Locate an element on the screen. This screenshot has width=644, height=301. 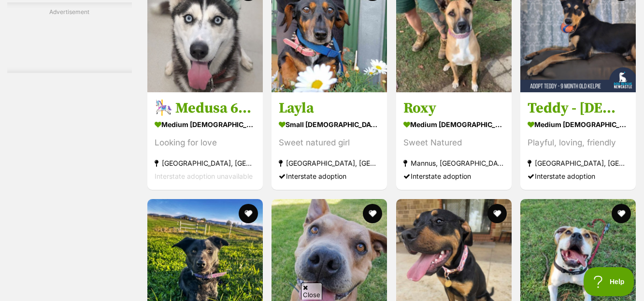
h3: Roxy is located at coordinates (454, 108).